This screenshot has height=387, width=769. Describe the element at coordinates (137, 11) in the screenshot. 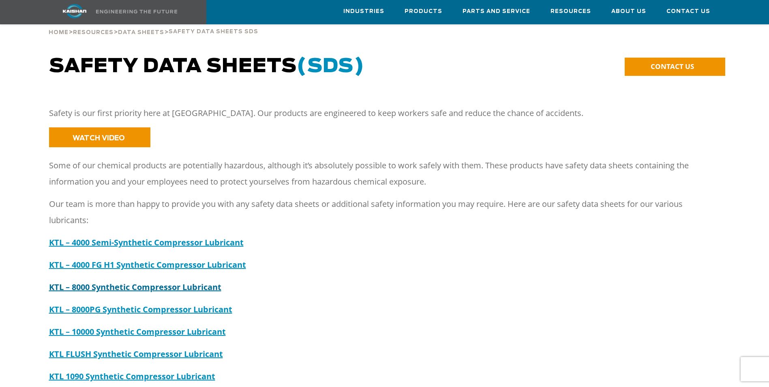

I see `img: Engineering the future` at that location.